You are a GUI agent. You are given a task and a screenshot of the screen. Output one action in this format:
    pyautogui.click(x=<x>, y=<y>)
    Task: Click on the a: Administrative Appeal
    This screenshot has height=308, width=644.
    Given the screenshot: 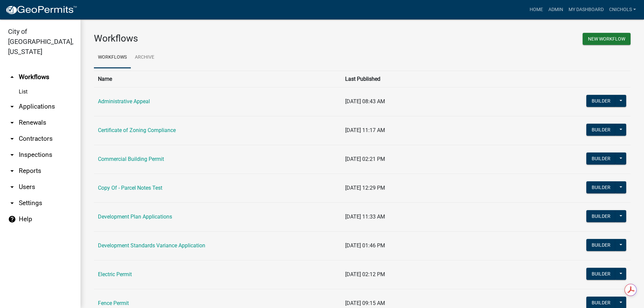 What is the action you would take?
    pyautogui.click(x=124, y=101)
    